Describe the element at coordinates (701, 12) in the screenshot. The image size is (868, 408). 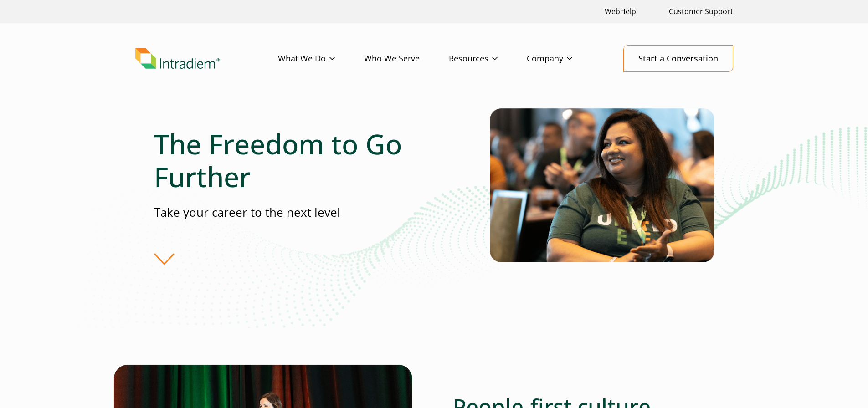
I see `a: Customer Support` at that location.